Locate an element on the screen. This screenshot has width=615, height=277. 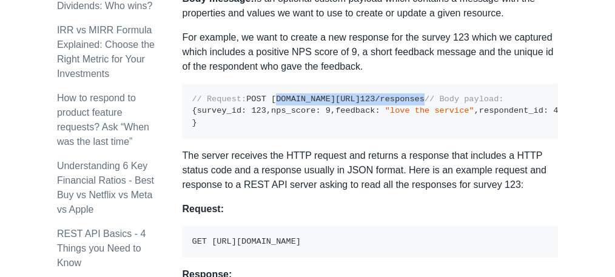
span: 9 is located at coordinates (328, 110).